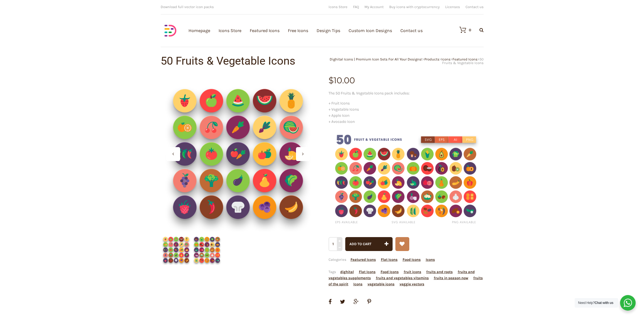 Image resolution: width=644 pixels, height=319 pixels. What do you see at coordinates (356, 7) in the screenshot?
I see `a: FAQ` at bounding box center [356, 7].